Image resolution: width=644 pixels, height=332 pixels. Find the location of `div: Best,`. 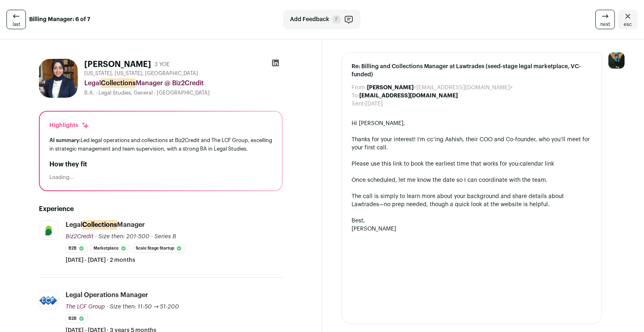

div: Best, is located at coordinates (471, 221).